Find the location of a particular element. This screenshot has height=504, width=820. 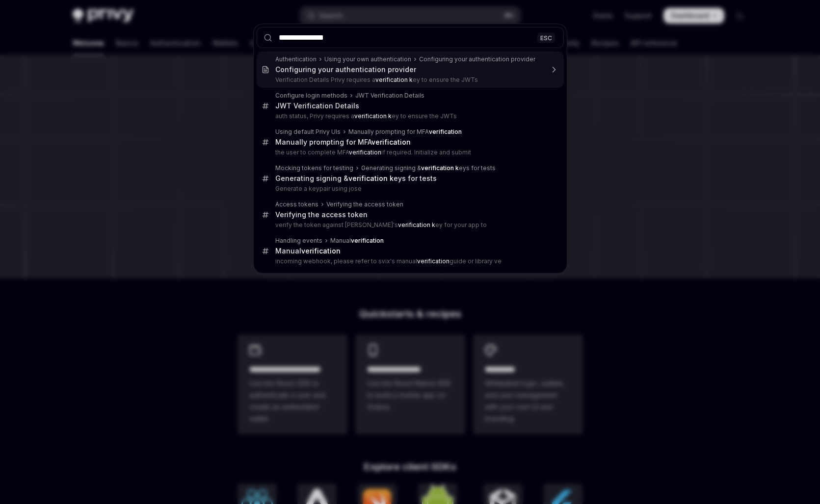

div: Mocking tokens for testing is located at coordinates (314, 168).